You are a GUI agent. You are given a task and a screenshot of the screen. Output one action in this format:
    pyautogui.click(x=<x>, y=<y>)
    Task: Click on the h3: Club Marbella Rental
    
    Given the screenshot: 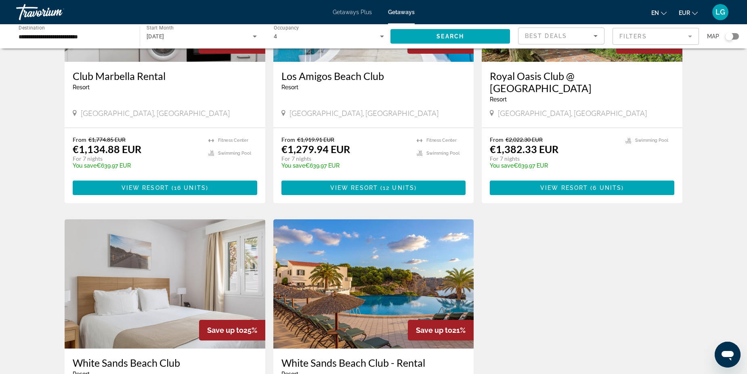 What is the action you would take?
    pyautogui.click(x=165, y=76)
    